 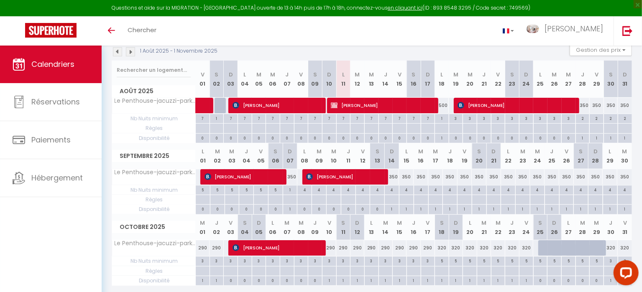 I want to click on th: 16, so click(x=420, y=156).